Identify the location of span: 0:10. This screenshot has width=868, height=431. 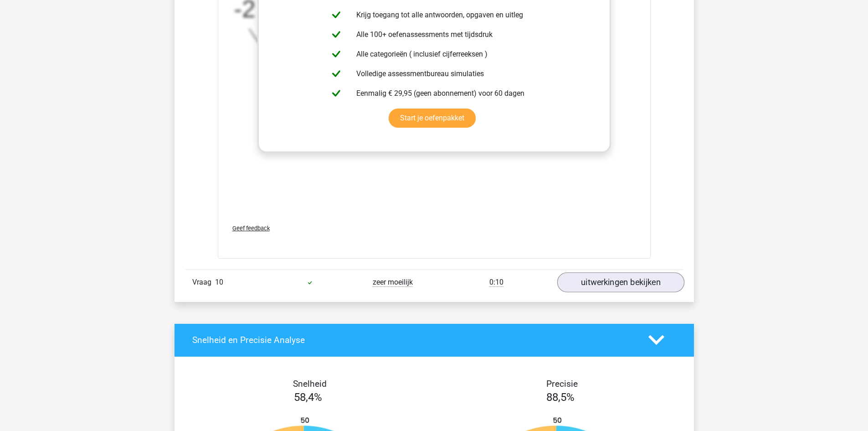
(496, 283).